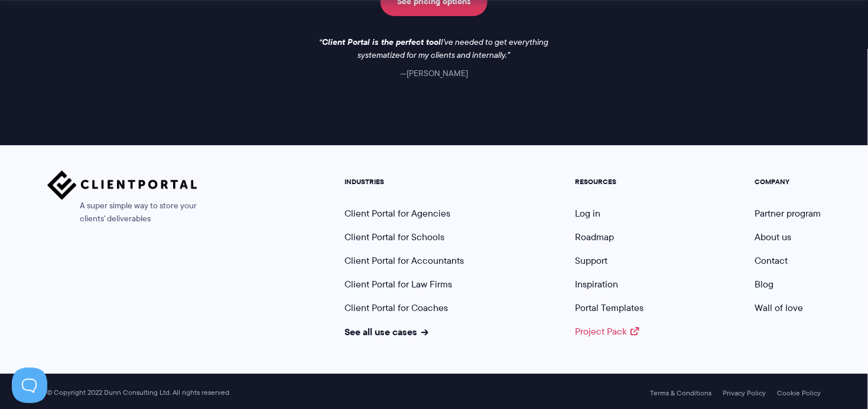  What do you see at coordinates (122, 213) in the screenshot?
I see `span: A super simple way to store your clients' deliverables` at bounding box center [122, 213].